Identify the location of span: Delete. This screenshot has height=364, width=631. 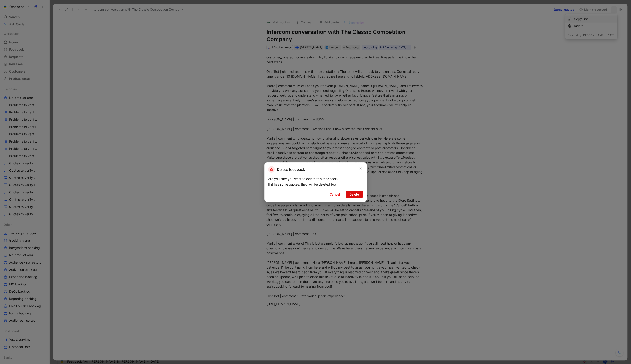
(354, 195).